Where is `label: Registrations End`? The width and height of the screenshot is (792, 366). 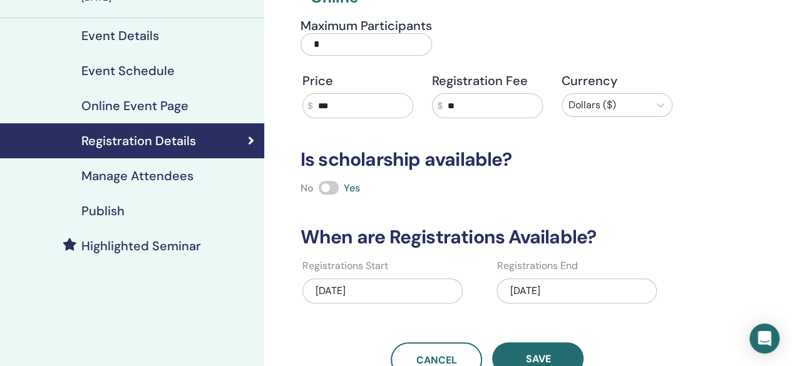
label: Registrations End is located at coordinates (537, 266).